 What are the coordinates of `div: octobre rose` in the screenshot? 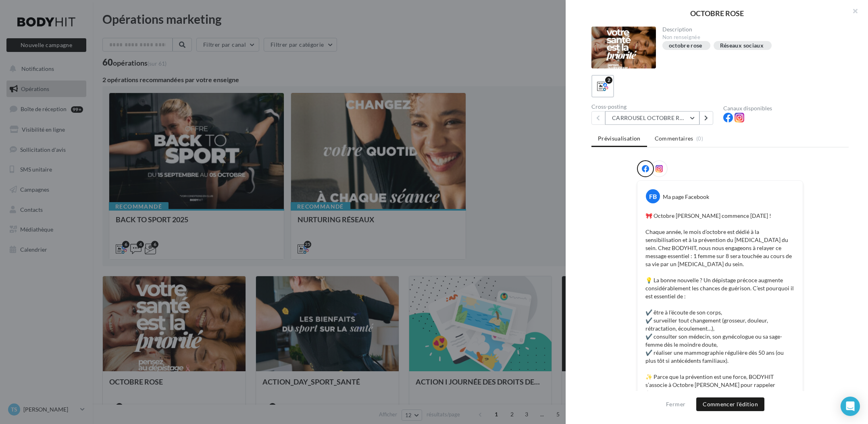 It's located at (685, 45).